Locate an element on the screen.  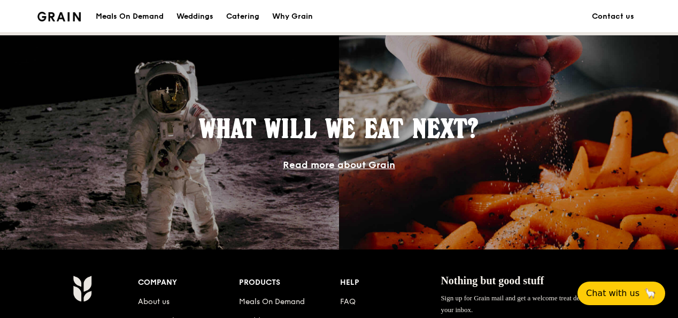
span: Sign up for Grain mail and get a welcome treat delivered straight to your inbox. is located at coordinates (535, 303).